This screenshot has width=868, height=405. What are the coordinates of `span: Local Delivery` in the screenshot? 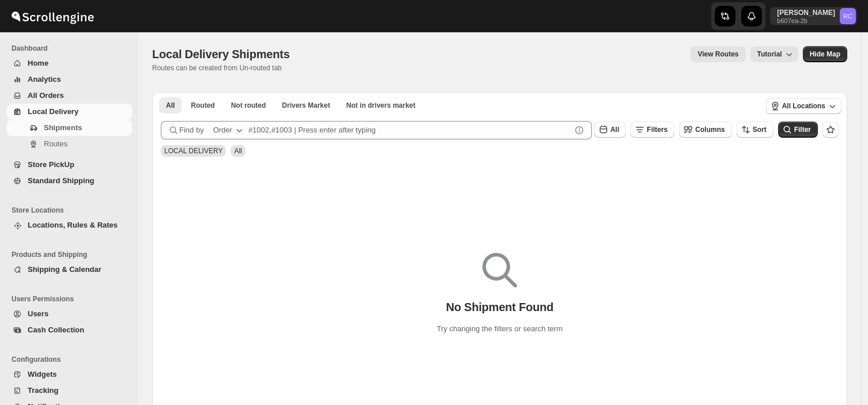 It's located at (53, 111).